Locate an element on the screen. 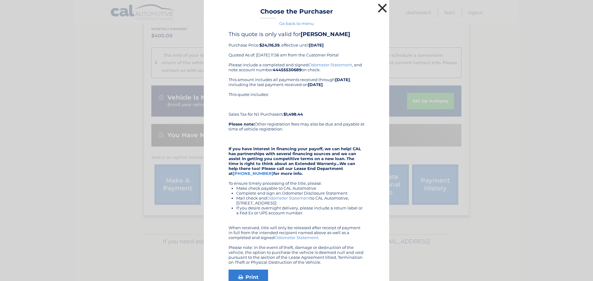  li: If you desire overnight delivery, please include a return label or a Fed Ex or UPS account number. is located at coordinates (300, 211).